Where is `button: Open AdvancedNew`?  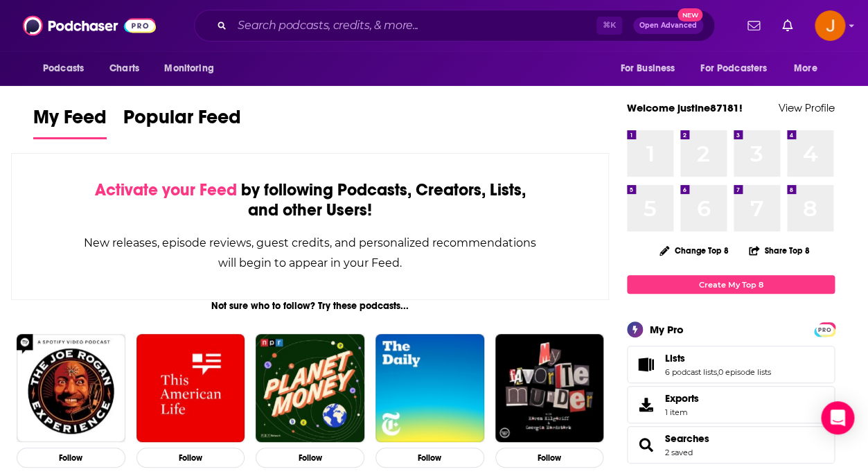 button: Open AdvancedNew is located at coordinates (669, 26).